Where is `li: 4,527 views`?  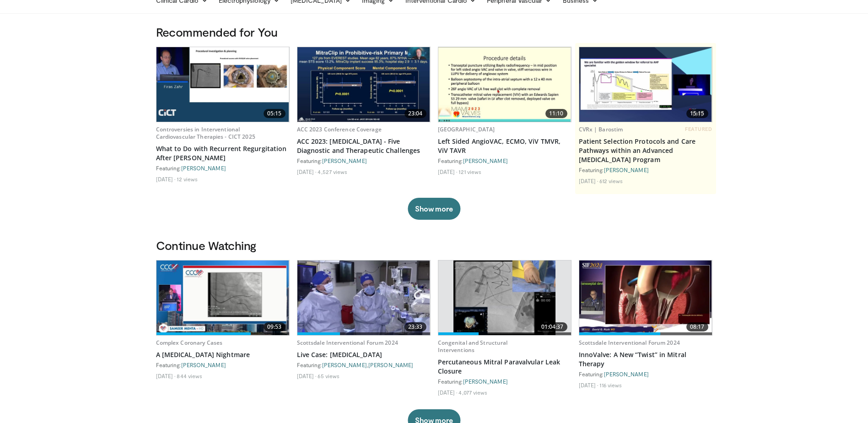
li: 4,527 views is located at coordinates (332, 172).